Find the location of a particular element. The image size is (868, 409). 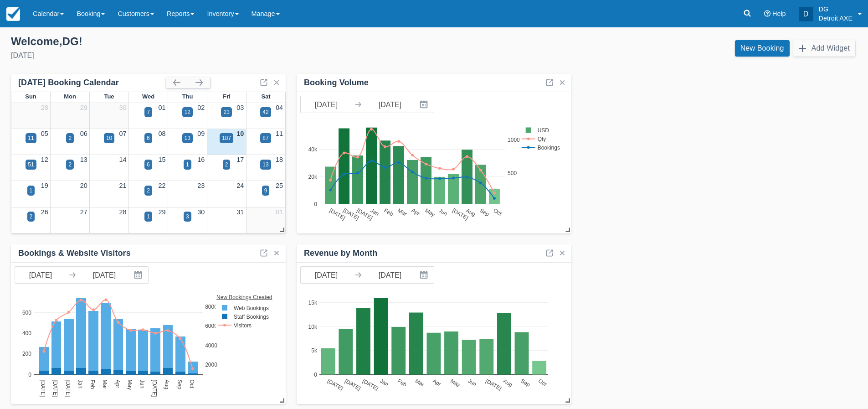

a: New Booking is located at coordinates (763, 48).